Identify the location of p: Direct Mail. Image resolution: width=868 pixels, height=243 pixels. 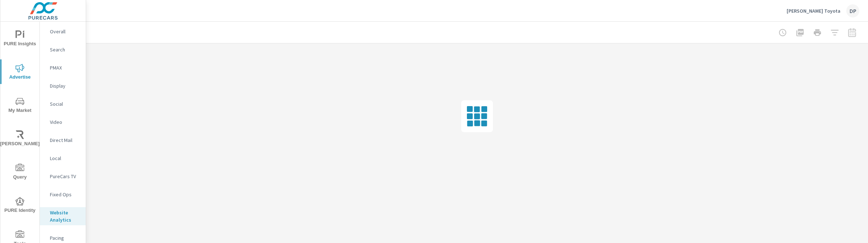
(65, 140).